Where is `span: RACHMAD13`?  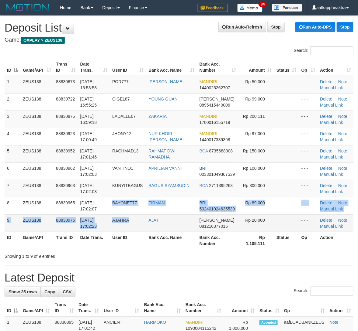
span: RACHMAD13 is located at coordinates (125, 151).